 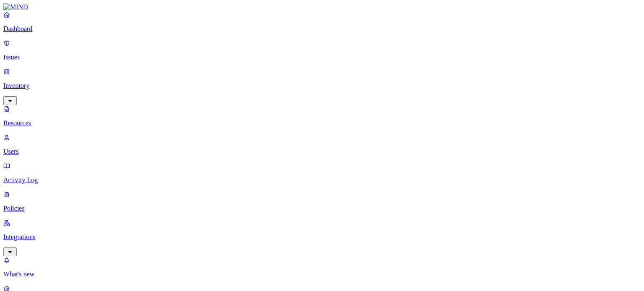 What do you see at coordinates (322, 202) in the screenshot?
I see `a: Policies` at bounding box center [322, 202].